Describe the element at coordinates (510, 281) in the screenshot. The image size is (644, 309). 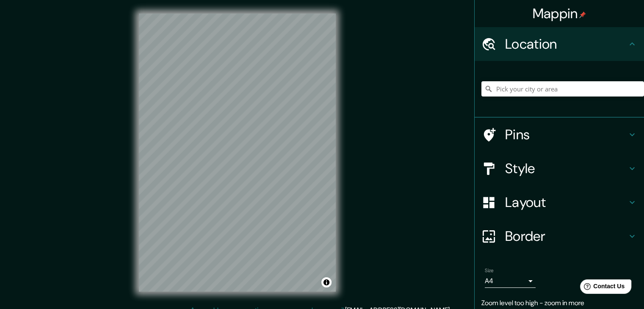
I see `div: A4` at that location.